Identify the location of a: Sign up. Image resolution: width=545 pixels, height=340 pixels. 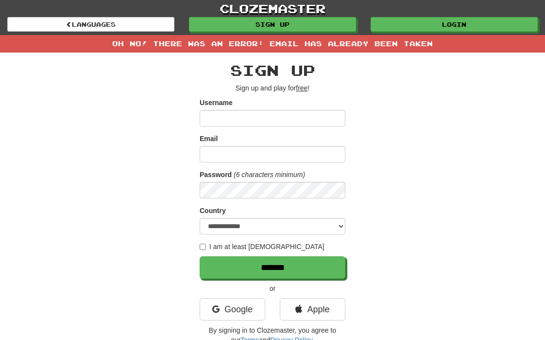
(273, 24).